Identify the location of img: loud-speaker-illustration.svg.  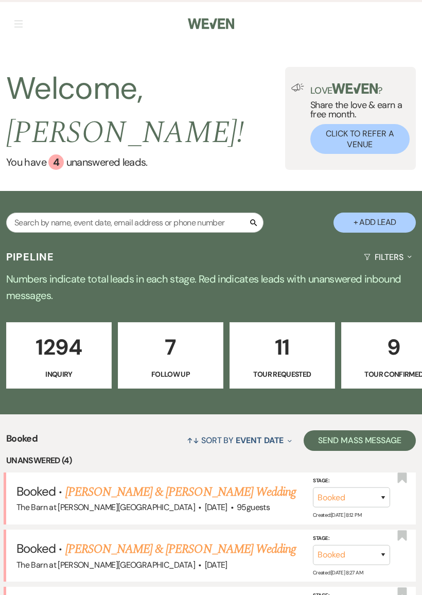
(298, 88).